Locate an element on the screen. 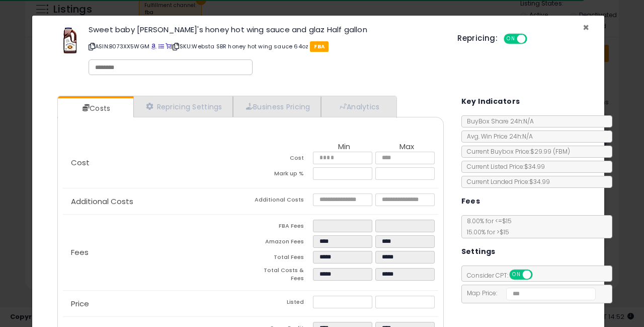 Image resolution: width=644 pixels, height=327 pixels. p: ASIN: B073XX5WGM | SKU: Websta SBR honey hot wing sauce 64oz is located at coordinates (265, 46).